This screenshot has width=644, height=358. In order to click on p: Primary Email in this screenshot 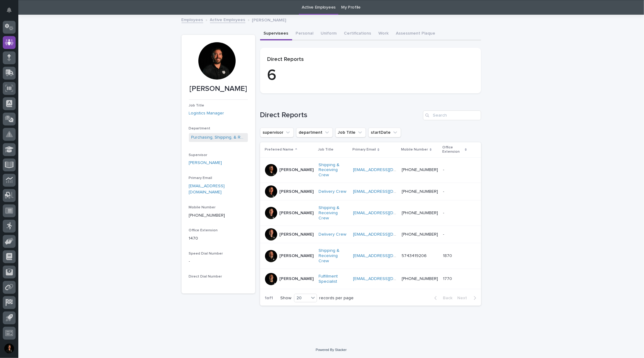, I will do `click(364, 149)`.